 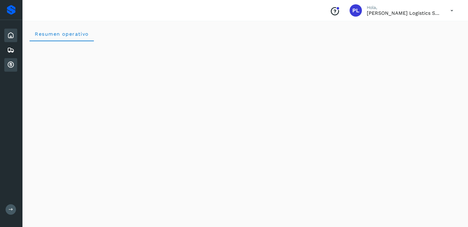 What do you see at coordinates (403, 7) in the screenshot?
I see `p: Hola,` at bounding box center [403, 7].